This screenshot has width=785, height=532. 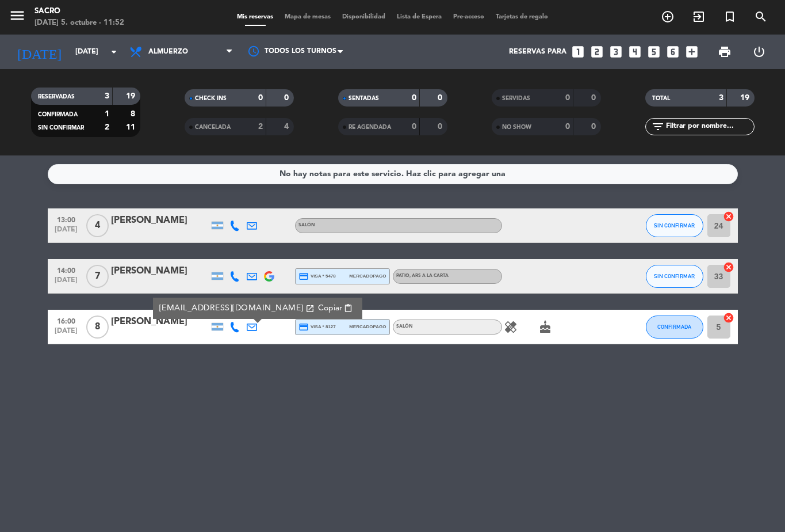 I want to click on span: Reservas para, so click(x=538, y=51).